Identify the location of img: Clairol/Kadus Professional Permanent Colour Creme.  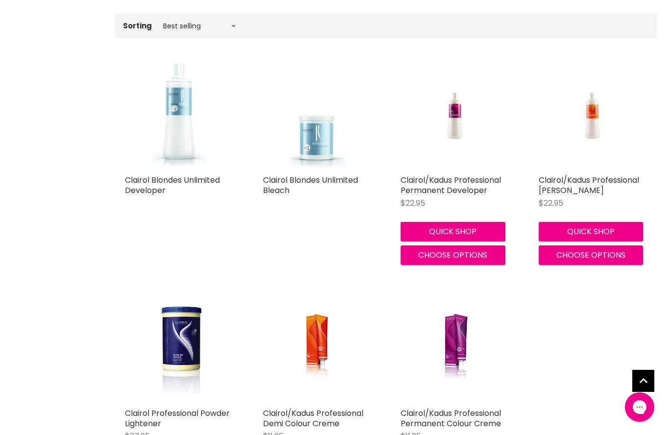
(455, 349).